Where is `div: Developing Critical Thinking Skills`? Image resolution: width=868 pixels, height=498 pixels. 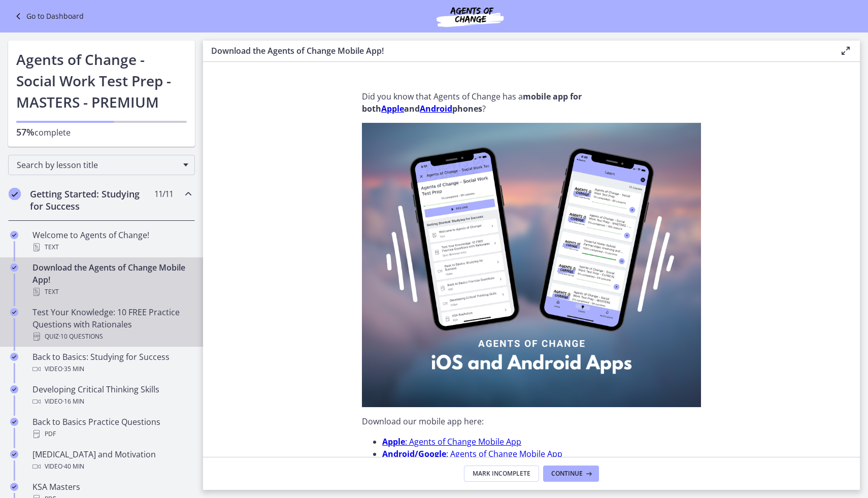
div: Developing Critical Thinking Skills is located at coordinates (111, 396).